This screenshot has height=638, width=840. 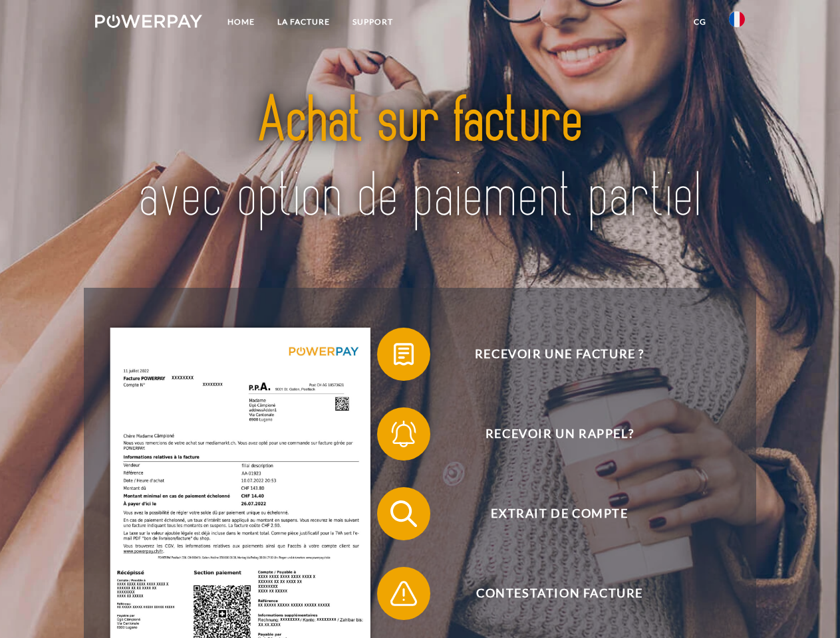 What do you see at coordinates (404, 354) in the screenshot?
I see `img: qb_bill.svg` at bounding box center [404, 354].